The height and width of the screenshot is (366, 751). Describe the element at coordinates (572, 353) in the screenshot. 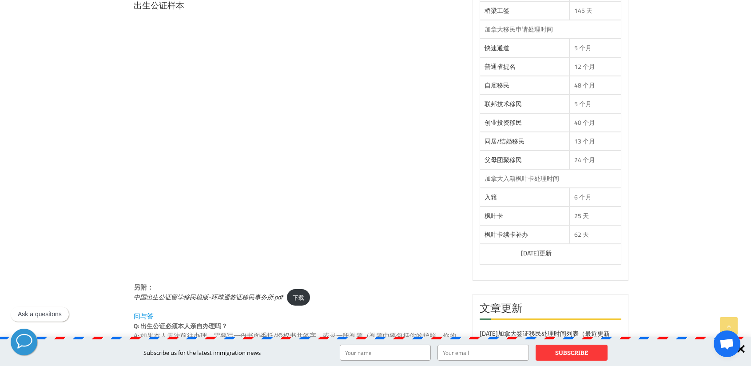

I see `strong: SUBSCRIBE` at that location.